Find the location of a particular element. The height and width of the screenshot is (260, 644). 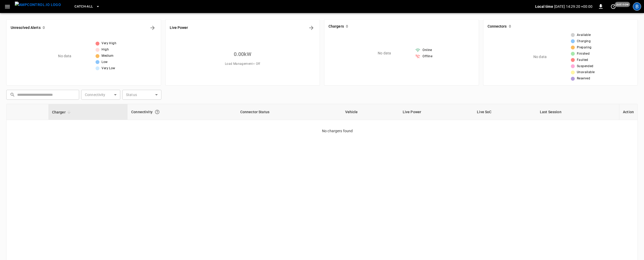

span: Charging is located at coordinates (584, 42).